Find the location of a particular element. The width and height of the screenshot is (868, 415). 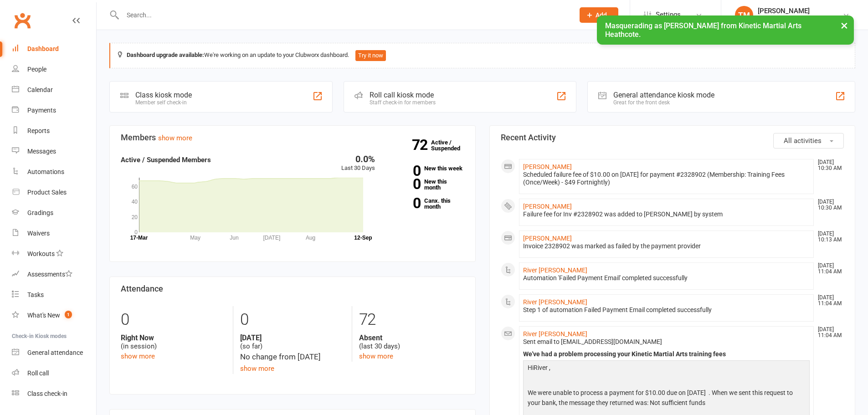

div: Last 30 Days is located at coordinates (358, 164).